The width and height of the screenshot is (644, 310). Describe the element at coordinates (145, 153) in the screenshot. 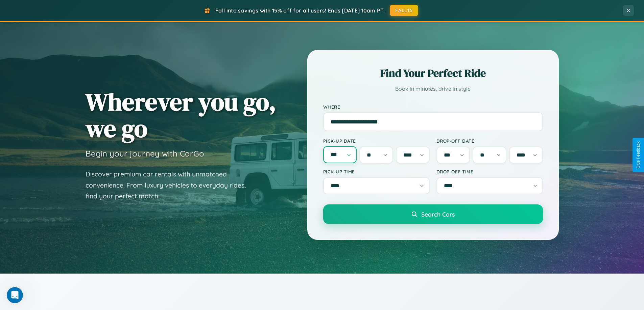

I see `h3: Begin your journey with CarGo` at that location.